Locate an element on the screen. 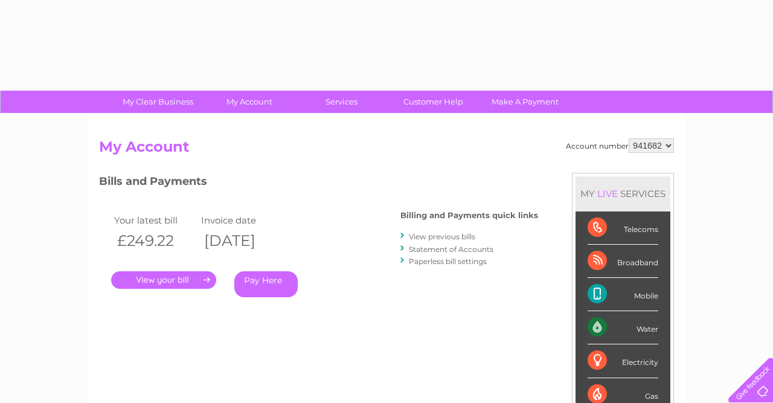 The image size is (773, 403). h2: My Account is located at coordinates (387, 150).